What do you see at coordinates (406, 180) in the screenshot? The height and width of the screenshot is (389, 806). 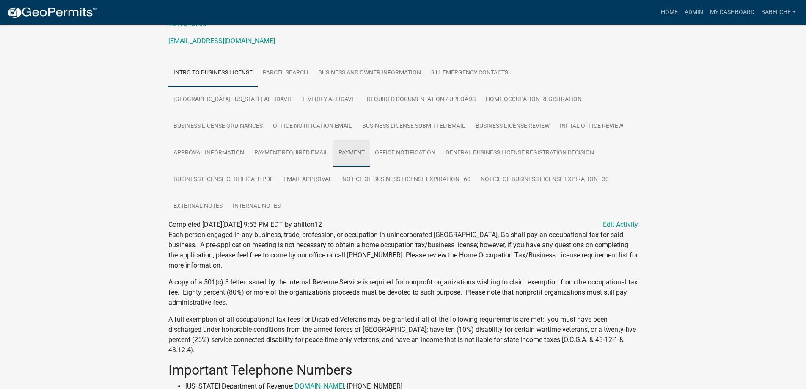 I see `a: Notice of Business License Expiration - 60` at bounding box center [406, 180].